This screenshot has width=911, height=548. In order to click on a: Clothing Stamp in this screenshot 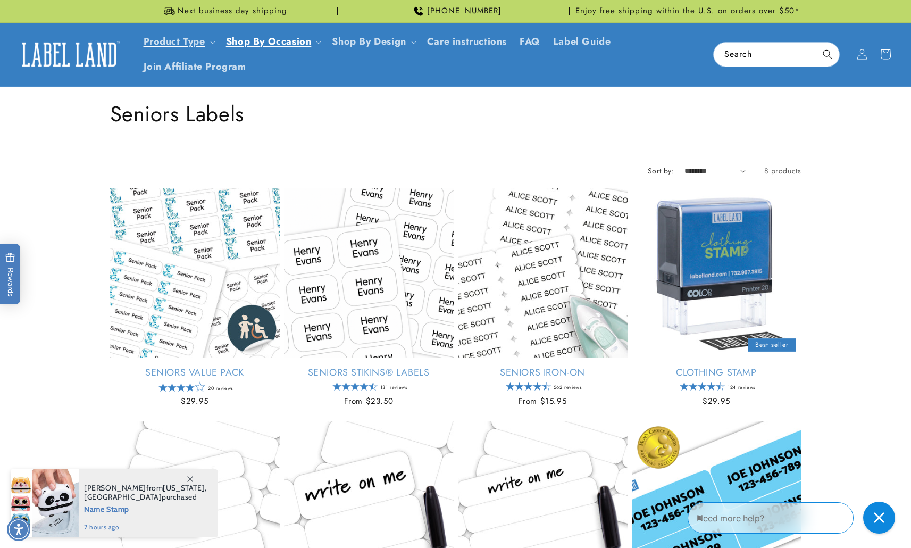, I will do `click(716, 372)`.